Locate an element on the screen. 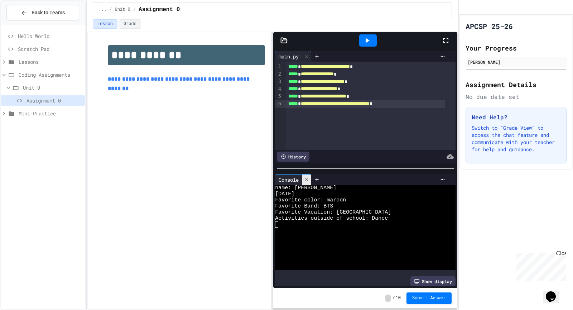 The width and height of the screenshot is (573, 310). span: Favorite Band: BTS is located at coordinates (304, 206).